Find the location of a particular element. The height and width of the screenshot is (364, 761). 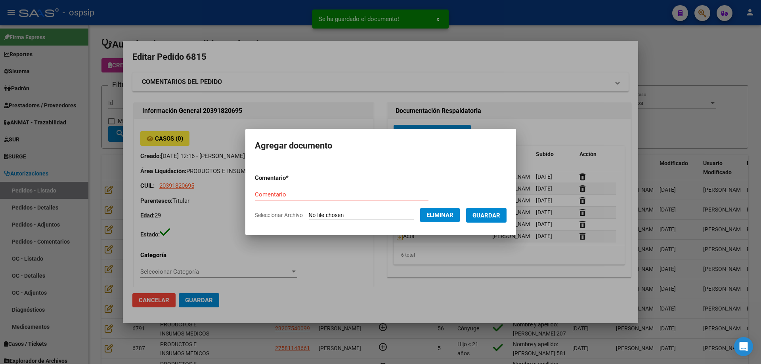

span: Guardar is located at coordinates (486, 216).